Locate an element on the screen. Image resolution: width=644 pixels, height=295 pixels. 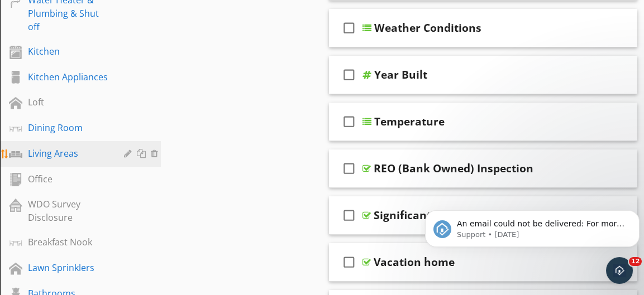
div: REO (Bank Owned) Inspection is located at coordinates (453, 168).